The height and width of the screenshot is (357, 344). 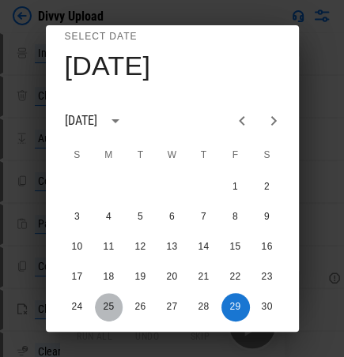 What do you see at coordinates (109, 278) in the screenshot?
I see `button: 18` at bounding box center [109, 278].